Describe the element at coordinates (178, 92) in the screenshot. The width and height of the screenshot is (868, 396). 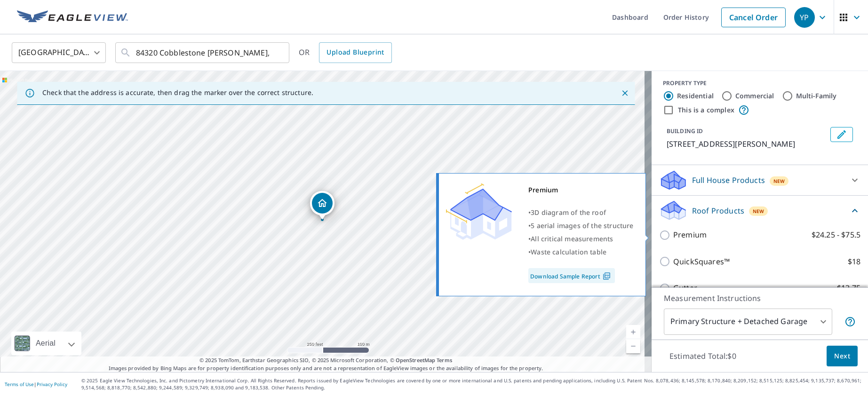
I see `p: Check that the address is accurate, then drag the marker over the correct structure.` at that location.